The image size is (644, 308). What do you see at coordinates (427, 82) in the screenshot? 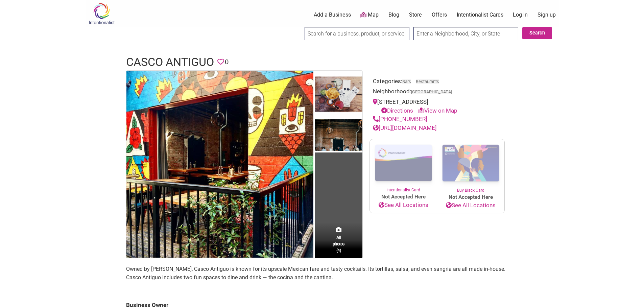
I see `a: Restaurants` at bounding box center [427, 82].